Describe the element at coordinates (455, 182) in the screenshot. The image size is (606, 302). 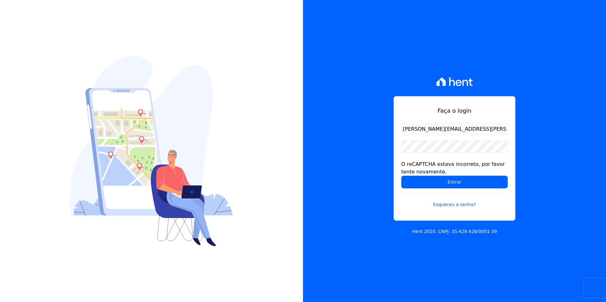
I see `input: Entrar` at that location.